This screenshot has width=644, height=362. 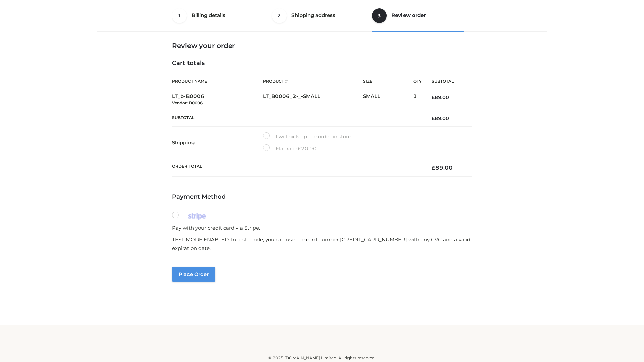 What do you see at coordinates (322, 228) in the screenshot?
I see `p: Pay with your credit card via Stripe.` at bounding box center [322, 228].